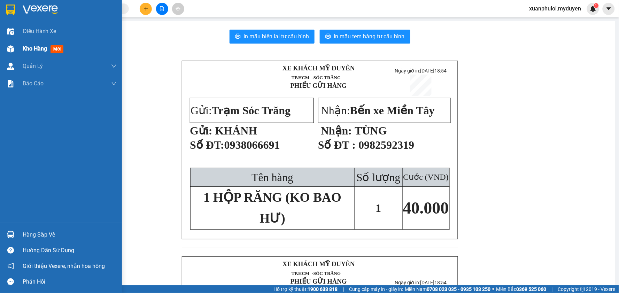  What do you see at coordinates (145, 9) in the screenshot?
I see `button: plus` at bounding box center [145, 9].